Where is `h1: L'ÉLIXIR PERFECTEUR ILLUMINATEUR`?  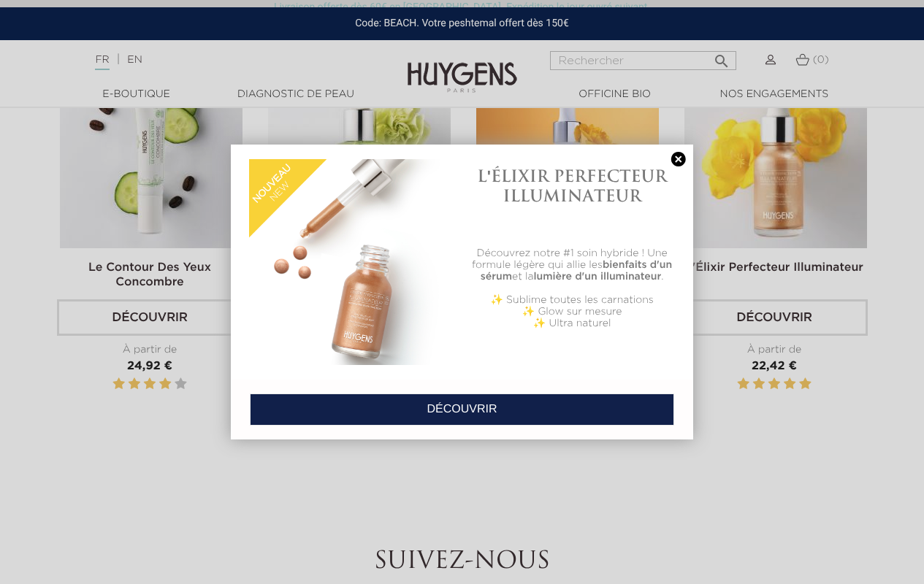
h1: L'ÉLIXIR PERFECTEUR ILLUMINATEUR is located at coordinates (572, 185).